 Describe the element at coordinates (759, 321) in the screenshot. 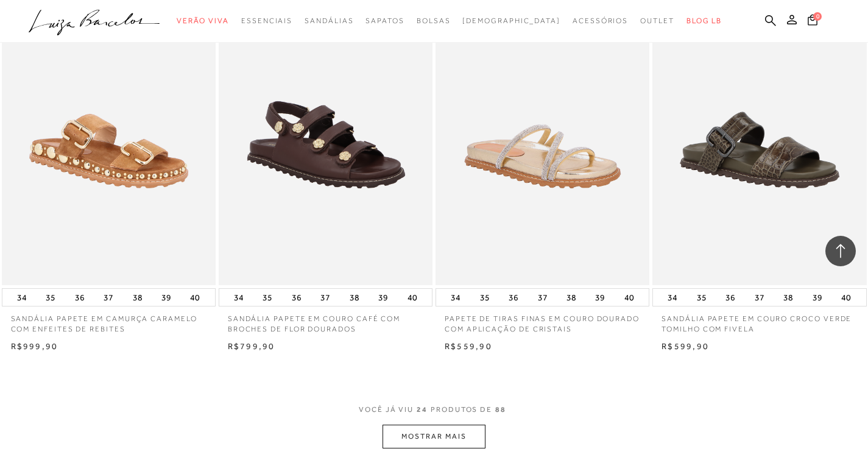

I see `p: SANDÁLIA PAPETE EM COURO CROCO VERDE TOMILHO COM FIVELA` at that location.